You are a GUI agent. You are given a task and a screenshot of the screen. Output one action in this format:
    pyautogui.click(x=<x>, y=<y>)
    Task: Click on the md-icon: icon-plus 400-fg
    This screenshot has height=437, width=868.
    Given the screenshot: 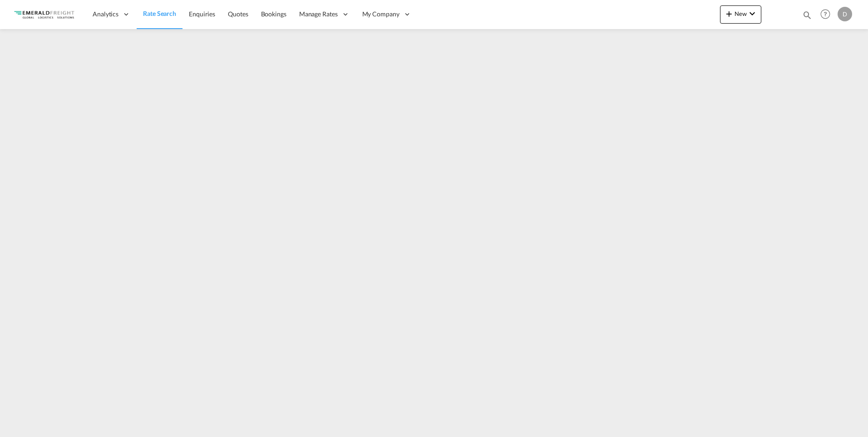 What is the action you would take?
    pyautogui.click(x=729, y=13)
    